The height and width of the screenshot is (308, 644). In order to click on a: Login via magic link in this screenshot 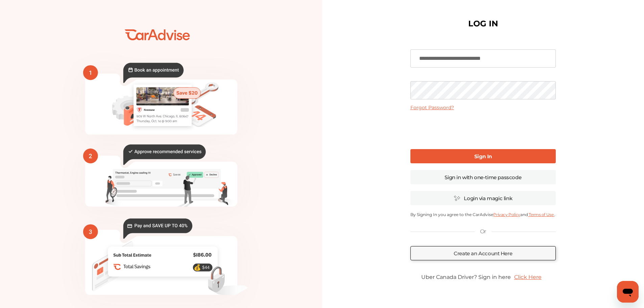, I will do `click(483, 198)`.